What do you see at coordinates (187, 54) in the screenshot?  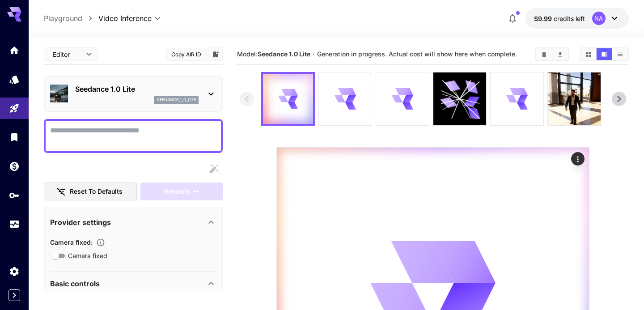 I see `button: Copy AIR ID` at bounding box center [187, 54].